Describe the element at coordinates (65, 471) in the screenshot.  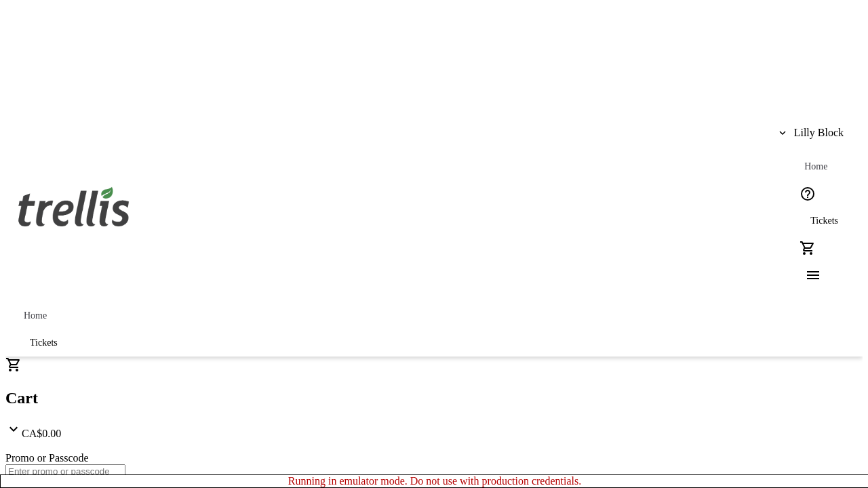
I see `input: Enter promo or passcode` at that location.